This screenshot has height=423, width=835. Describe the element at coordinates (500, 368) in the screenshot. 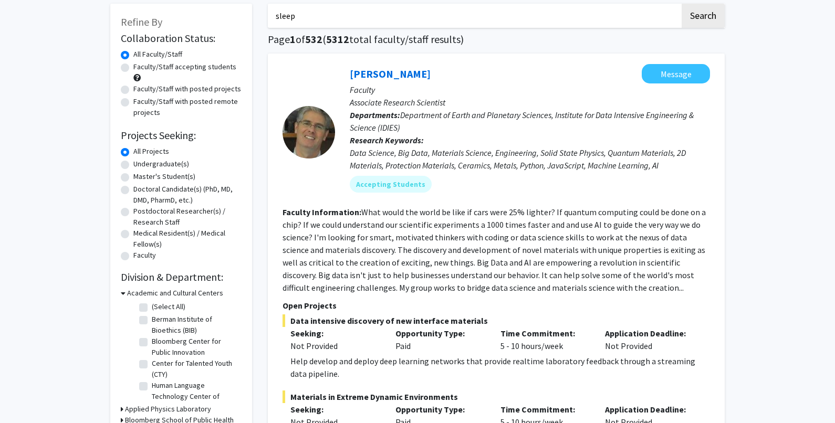

I see `div: Help develop and deploy deep learning networks that provide realtime laboratory feedback through ...` at that location.